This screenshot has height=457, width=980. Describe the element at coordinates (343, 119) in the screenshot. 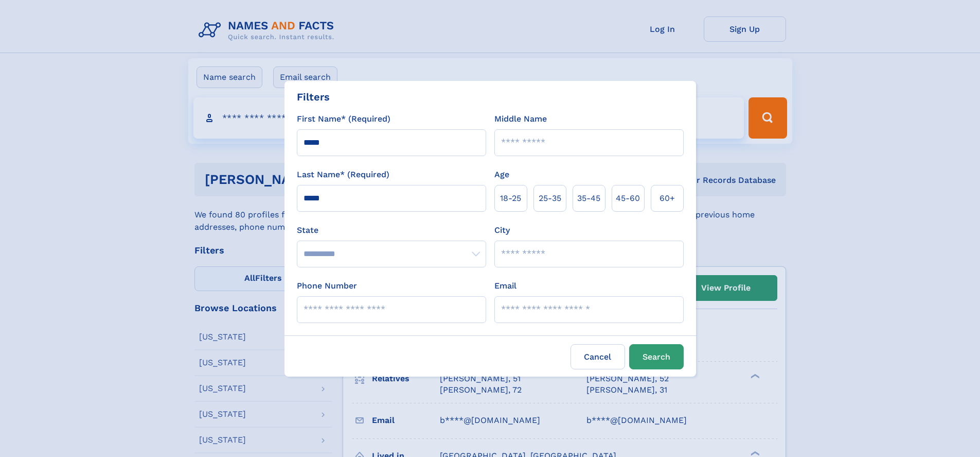

I see `label: First Name* (Required)` at that location.